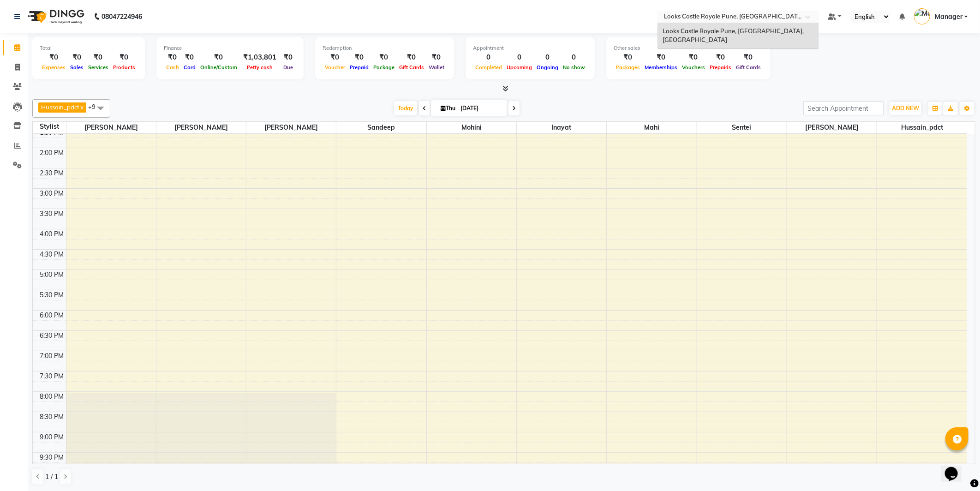 The height and width of the screenshot is (491, 980). What do you see at coordinates (172, 67) in the screenshot?
I see `span: Cash` at bounding box center [172, 67].